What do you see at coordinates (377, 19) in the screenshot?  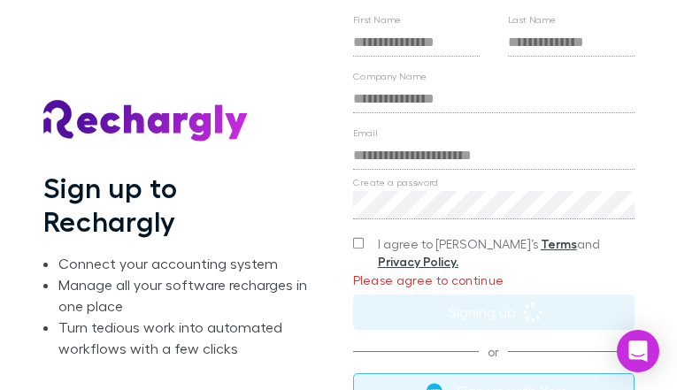 I see `label: First Name` at bounding box center [377, 19].